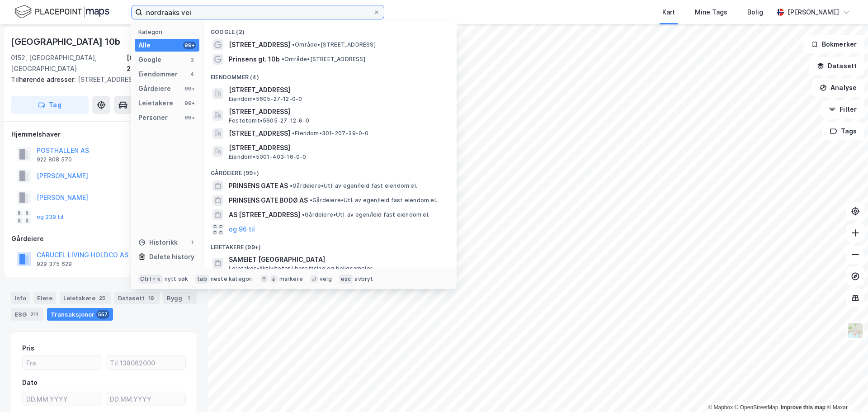  I want to click on div: Personer, so click(153, 118).